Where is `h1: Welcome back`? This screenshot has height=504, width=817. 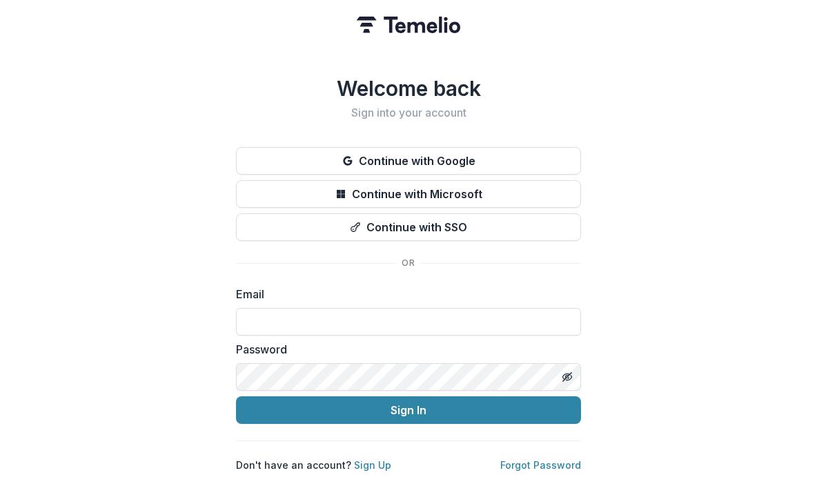
h1: Welcome back is located at coordinates (408, 89).